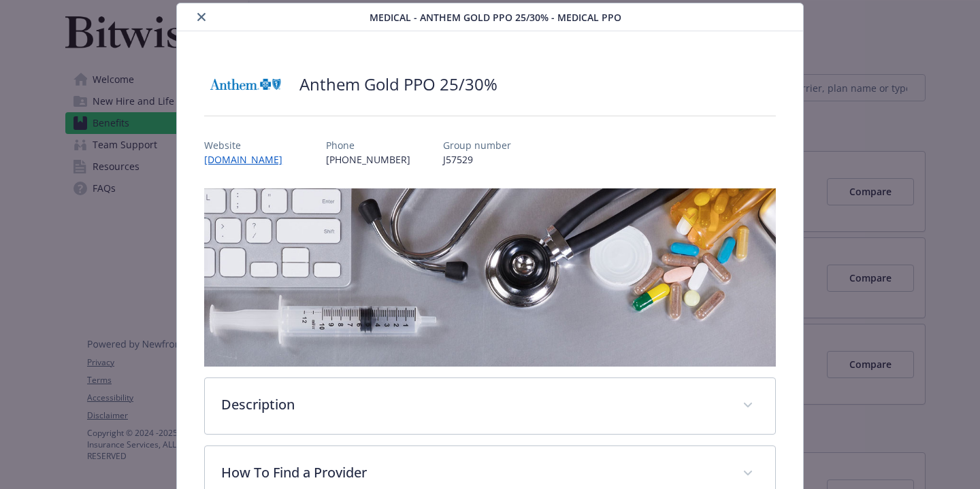 The image size is (980, 489). What do you see at coordinates (202, 17) in the screenshot?
I see `button: close` at bounding box center [202, 17].